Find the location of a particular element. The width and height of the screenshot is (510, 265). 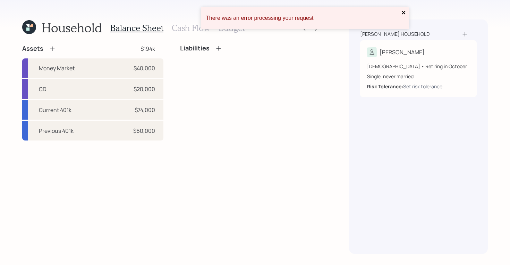

h4: Liabilities is located at coordinates (195, 48).